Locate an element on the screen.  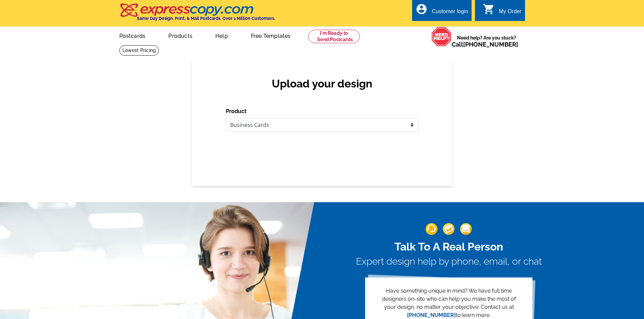
img: help is located at coordinates (442, 37).